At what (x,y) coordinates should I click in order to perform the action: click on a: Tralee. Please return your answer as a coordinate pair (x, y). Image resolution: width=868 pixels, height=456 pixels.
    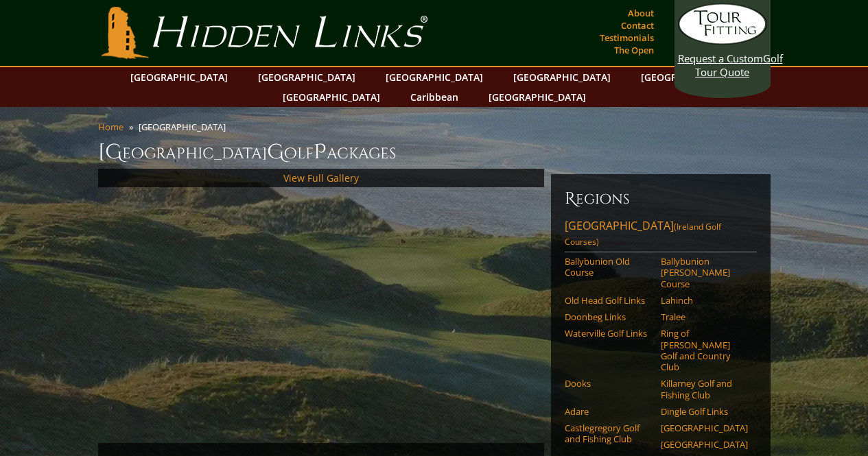
    Looking at the image, I should click on (704, 317).